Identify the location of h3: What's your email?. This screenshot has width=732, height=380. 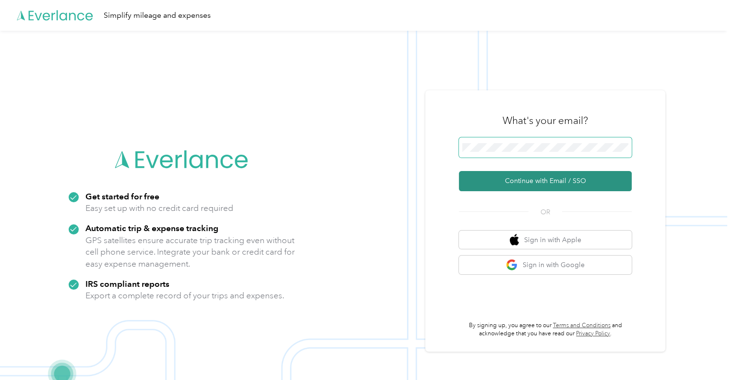
(545, 121).